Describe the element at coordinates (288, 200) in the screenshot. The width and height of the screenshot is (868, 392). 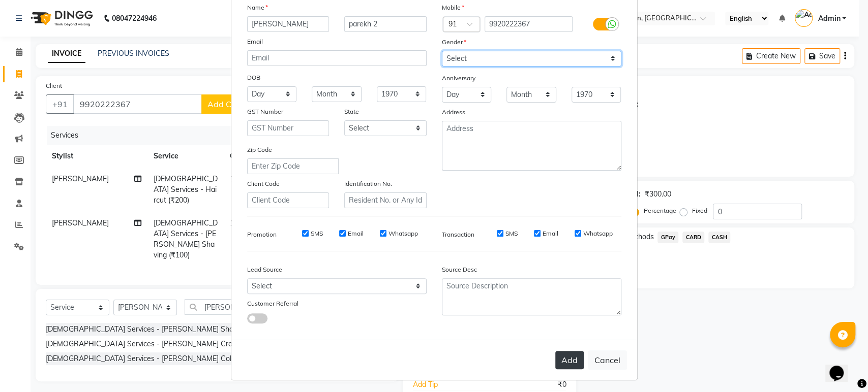
I see `input: Client Code` at that location.